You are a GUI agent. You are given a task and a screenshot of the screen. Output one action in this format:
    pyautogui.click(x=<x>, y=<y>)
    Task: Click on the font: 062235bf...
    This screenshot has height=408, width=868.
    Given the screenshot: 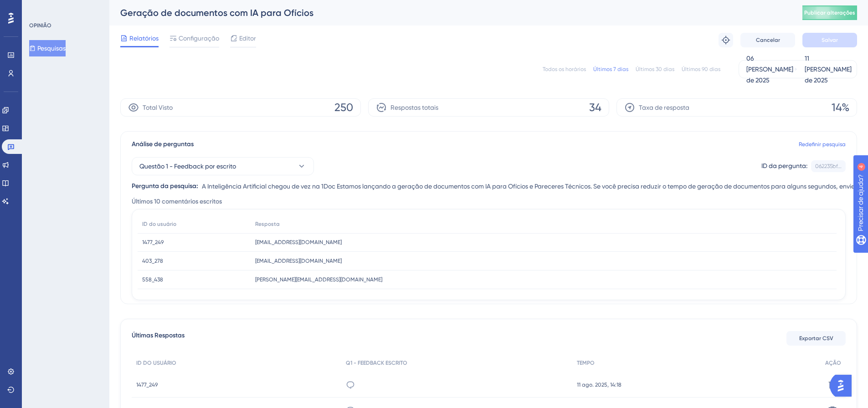 What is the action you would take?
    pyautogui.click(x=829, y=166)
    